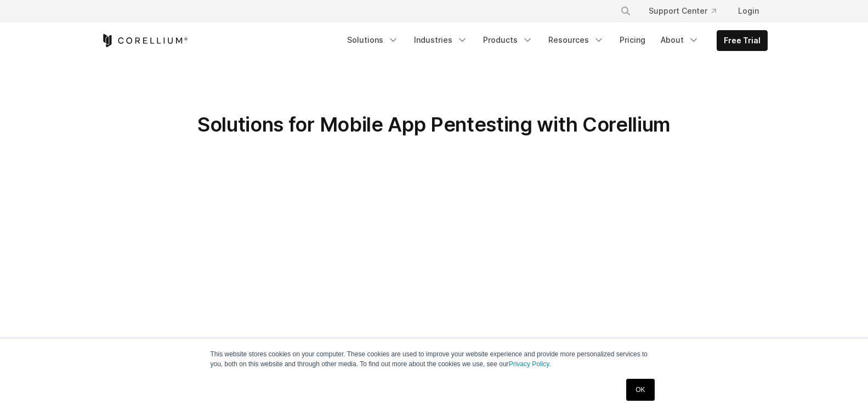  I want to click on a: Support Center, so click(682, 11).